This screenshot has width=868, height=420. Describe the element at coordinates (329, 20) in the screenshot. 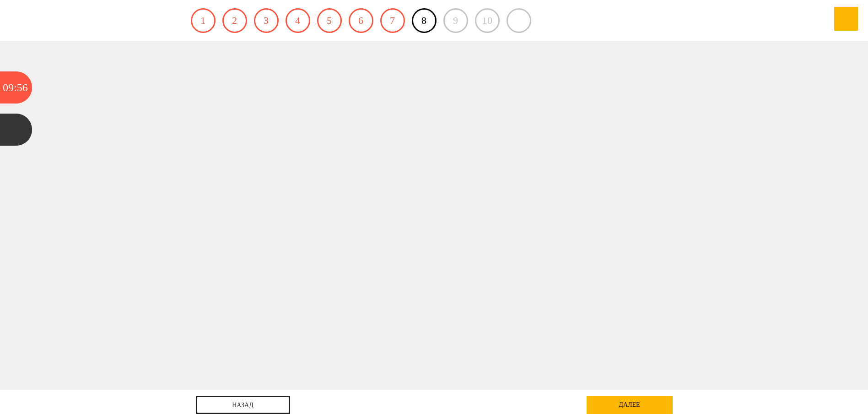

I see `a: 5` at that location.